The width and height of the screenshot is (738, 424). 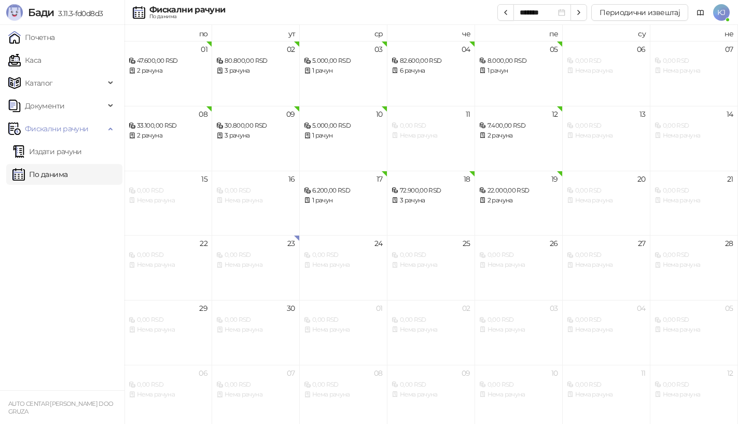 I want to click on td: 2025-09-15, so click(x=168, y=203).